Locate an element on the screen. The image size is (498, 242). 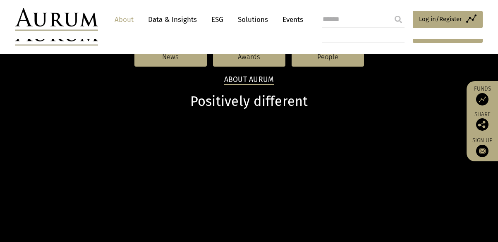
a: ESG is located at coordinates (217, 19).